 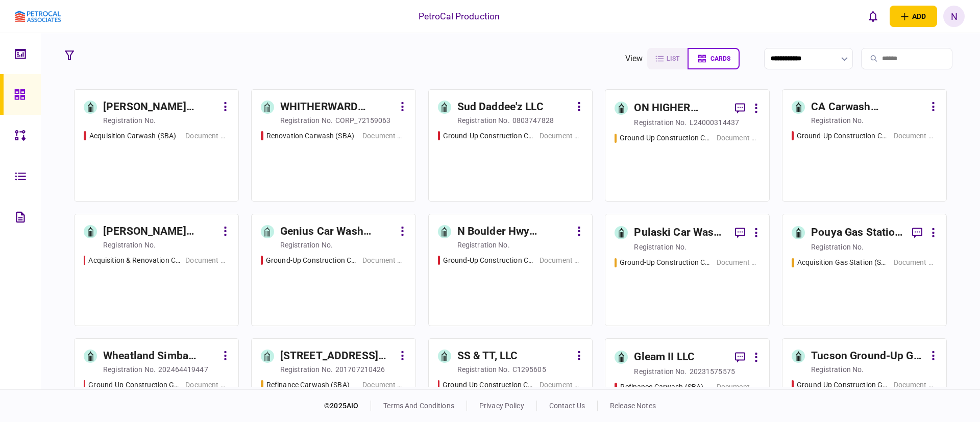 What do you see at coordinates (667, 59) in the screenshot?
I see `button: list` at bounding box center [667, 59].